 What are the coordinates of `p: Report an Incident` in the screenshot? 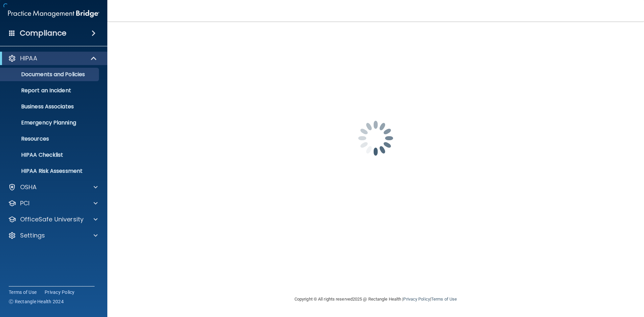 It's located at (50, 91).